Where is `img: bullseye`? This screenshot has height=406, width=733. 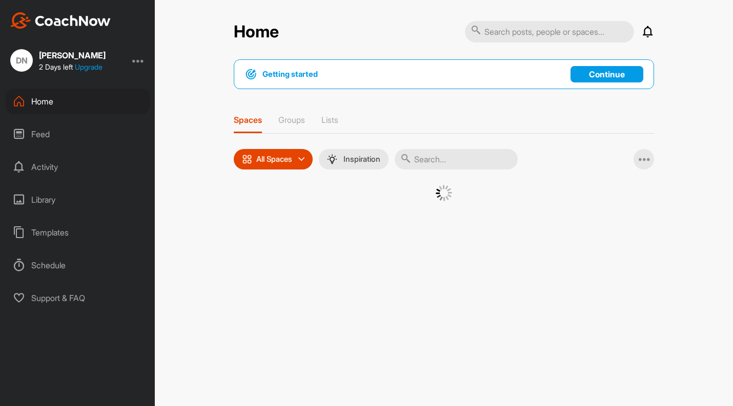
img: bullseye is located at coordinates (251, 74).